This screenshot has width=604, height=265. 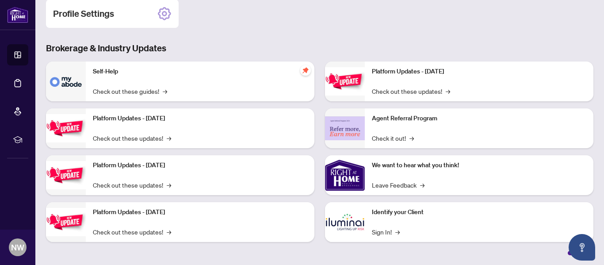 I want to click on img: logo, so click(x=18, y=15).